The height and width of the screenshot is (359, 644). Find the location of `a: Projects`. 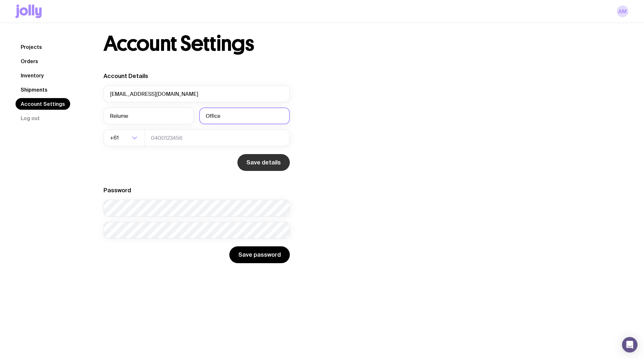

a: Projects is located at coordinates (32, 47).